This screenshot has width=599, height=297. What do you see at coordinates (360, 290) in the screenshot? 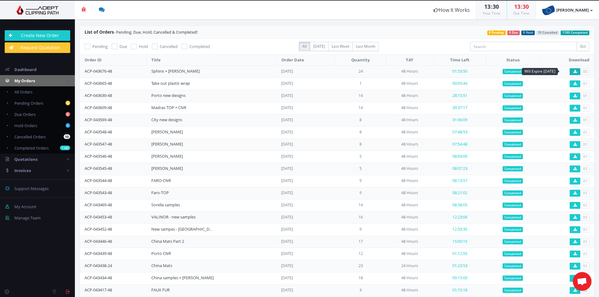
I see `td: 3` at bounding box center [360, 290].